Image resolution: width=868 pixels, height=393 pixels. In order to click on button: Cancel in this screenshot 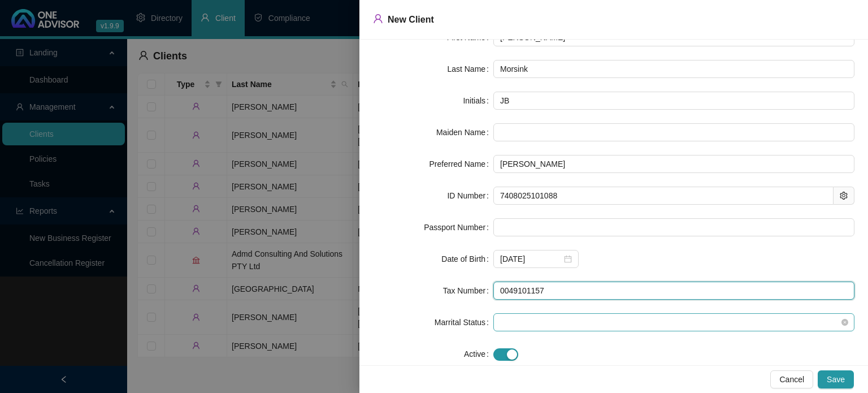, I will do `click(792, 379)`.